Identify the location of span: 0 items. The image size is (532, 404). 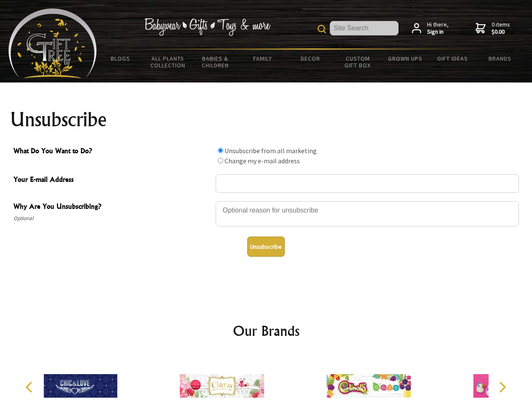
(501, 28).